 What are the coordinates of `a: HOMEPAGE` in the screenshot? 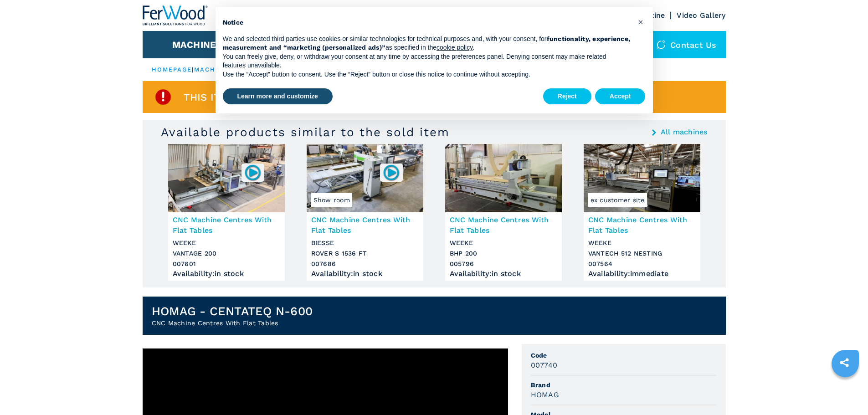 It's located at (172, 69).